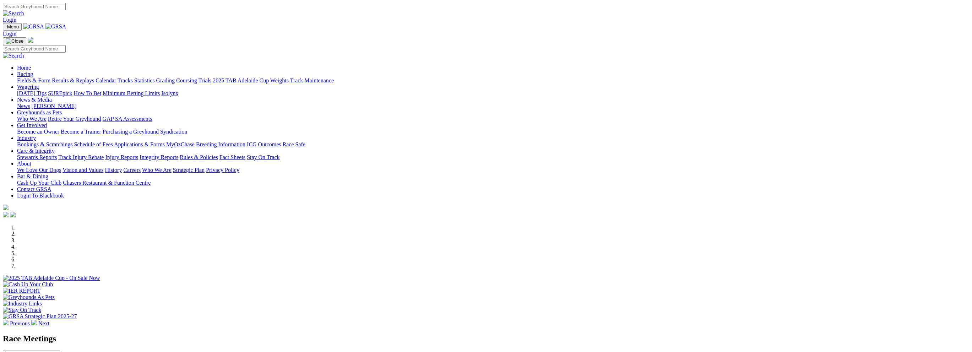 The height and width of the screenshot is (352, 972). What do you see at coordinates (17, 323) in the screenshot?
I see `a: Previous` at bounding box center [17, 323].